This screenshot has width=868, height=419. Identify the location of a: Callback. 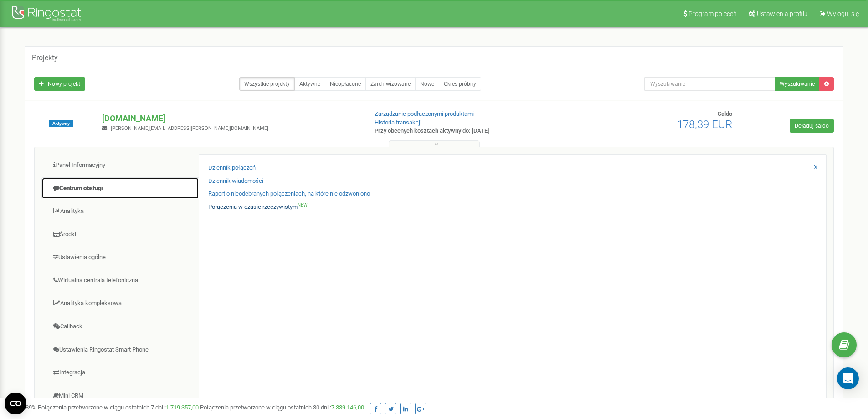
(120, 326).